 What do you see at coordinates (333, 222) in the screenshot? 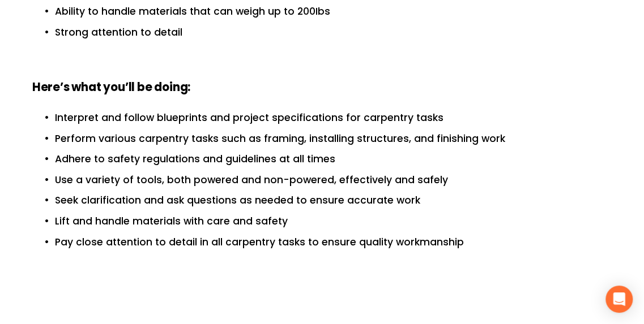
I see `p: Lift and handle materials with care and safety` at bounding box center [333, 222].